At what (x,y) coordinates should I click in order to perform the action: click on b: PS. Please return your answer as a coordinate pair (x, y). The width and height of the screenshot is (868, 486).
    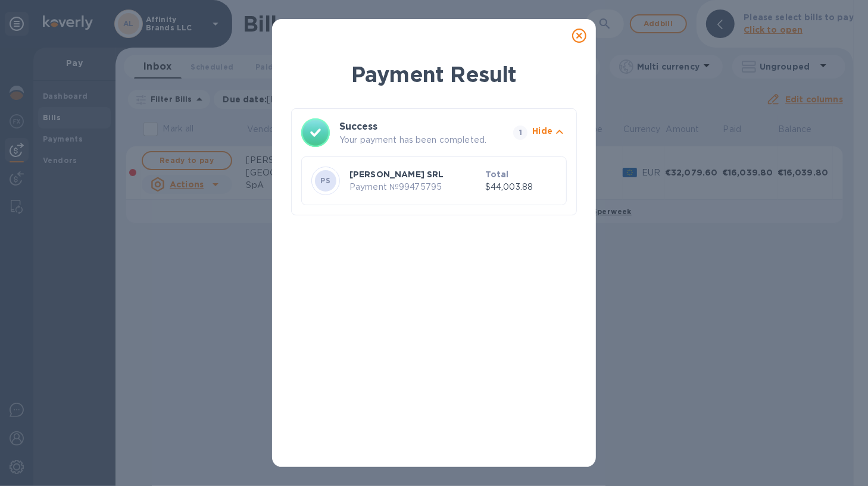
    Looking at the image, I should click on (326, 180).